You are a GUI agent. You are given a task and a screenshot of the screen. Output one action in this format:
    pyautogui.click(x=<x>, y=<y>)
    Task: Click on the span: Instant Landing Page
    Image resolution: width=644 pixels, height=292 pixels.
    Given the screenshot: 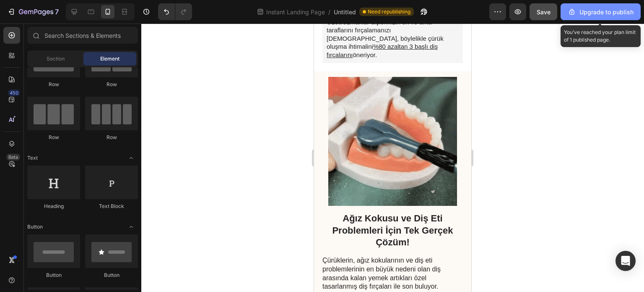 What is the action you would take?
    pyautogui.click(x=295, y=12)
    